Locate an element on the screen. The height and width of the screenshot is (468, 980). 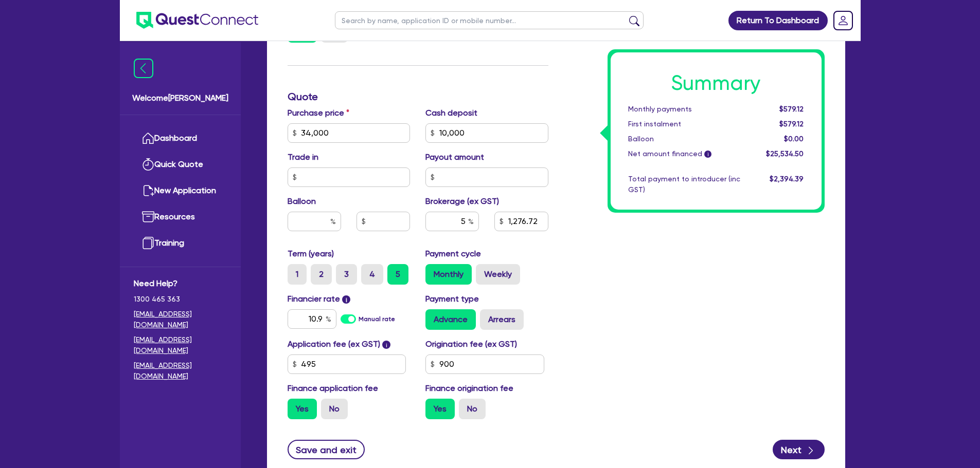
div: Monthly payments is located at coordinates (684, 109).